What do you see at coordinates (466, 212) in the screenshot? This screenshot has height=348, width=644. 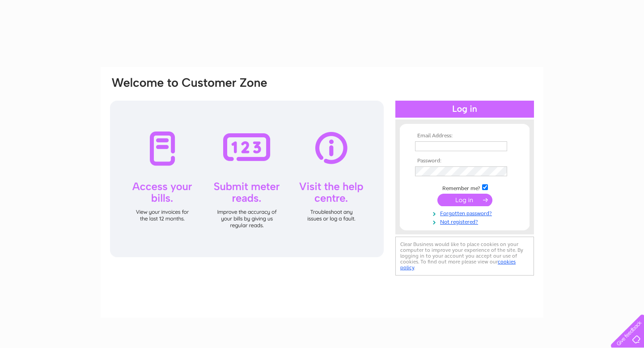 I see `a: Forgotten password?` at bounding box center [466, 212].